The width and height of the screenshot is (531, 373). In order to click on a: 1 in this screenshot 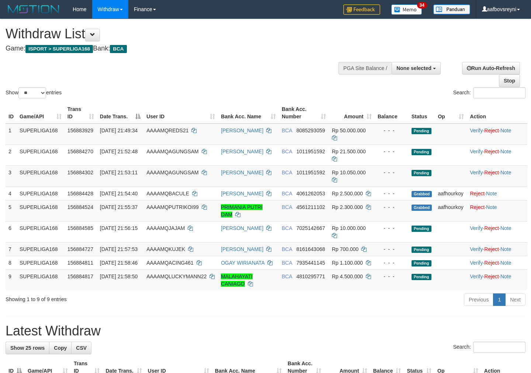, I will do `click(499, 300)`.